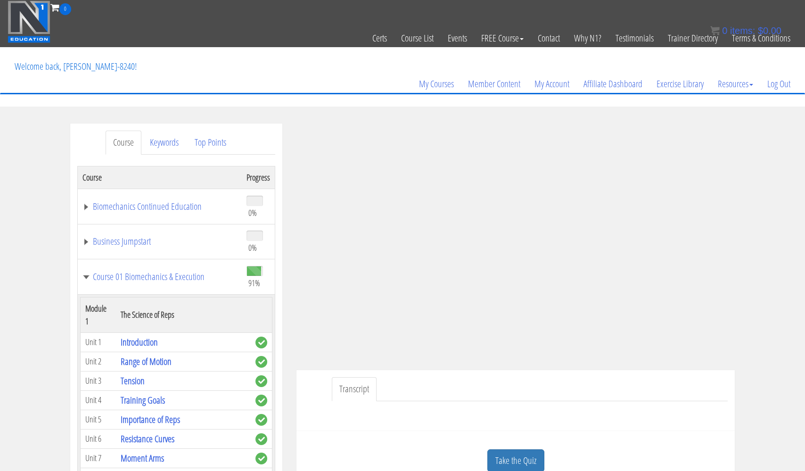  What do you see at coordinates (503, 38) in the screenshot?
I see `a: FREE Course` at bounding box center [503, 38].